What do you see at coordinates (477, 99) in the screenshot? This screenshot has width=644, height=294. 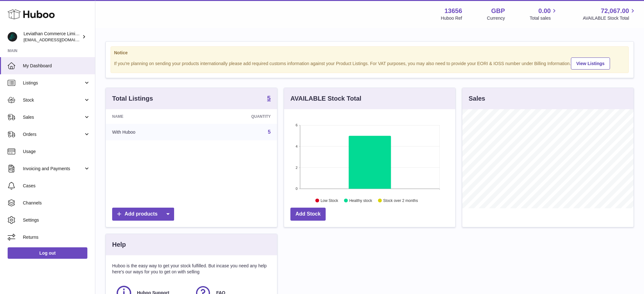 I see `h3: Sales` at bounding box center [477, 99].